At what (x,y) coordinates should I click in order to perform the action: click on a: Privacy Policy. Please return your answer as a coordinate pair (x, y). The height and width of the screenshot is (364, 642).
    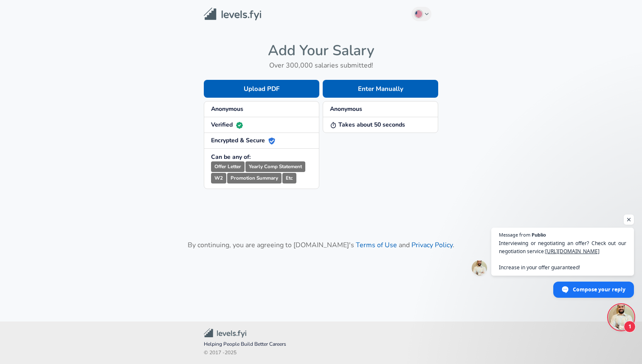
    Looking at the image, I should click on (432, 245).